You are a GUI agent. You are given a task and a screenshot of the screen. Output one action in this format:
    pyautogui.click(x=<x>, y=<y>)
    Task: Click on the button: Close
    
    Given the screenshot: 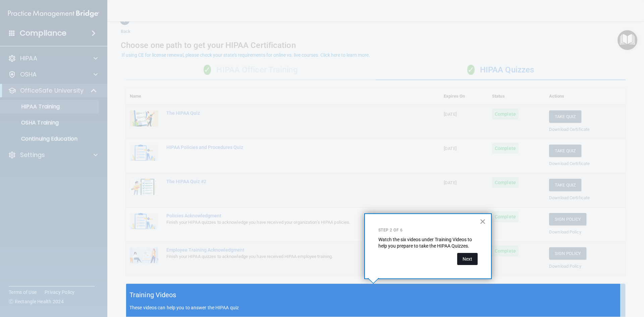 What is the action you would take?
    pyautogui.click(x=483, y=221)
    